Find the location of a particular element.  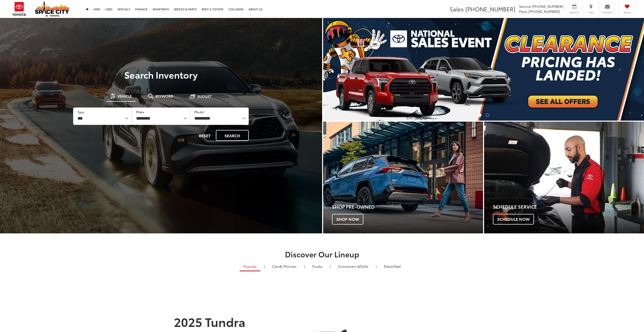

span: Contact is located at coordinates (607, 12).